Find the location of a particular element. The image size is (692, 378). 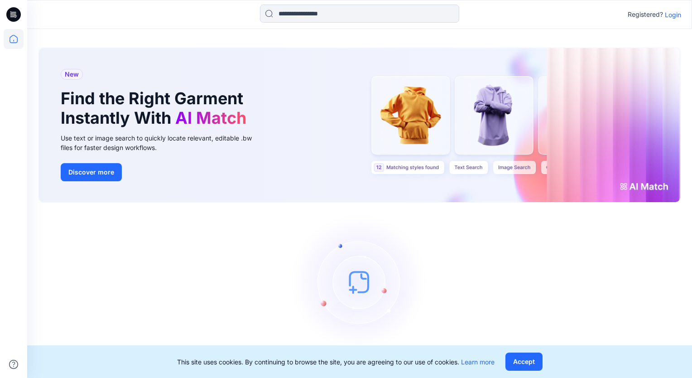

p: Login is located at coordinates (673, 14).